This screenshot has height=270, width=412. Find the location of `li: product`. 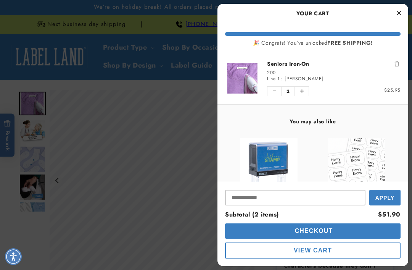

li: product is located at coordinates (313, 78).